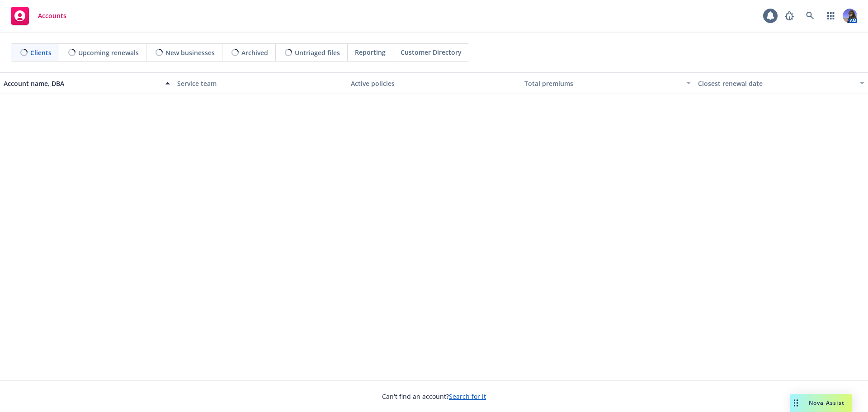 Image resolution: width=868 pixels, height=412 pixels. What do you see at coordinates (434, 83) in the screenshot?
I see `div: Active policies` at bounding box center [434, 83].